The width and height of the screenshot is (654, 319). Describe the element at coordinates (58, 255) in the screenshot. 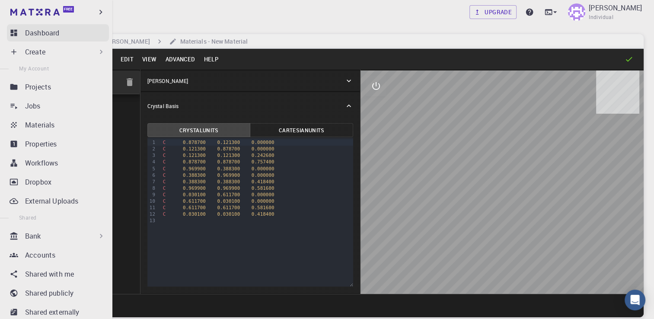

I see `a: Accounts` at that location.